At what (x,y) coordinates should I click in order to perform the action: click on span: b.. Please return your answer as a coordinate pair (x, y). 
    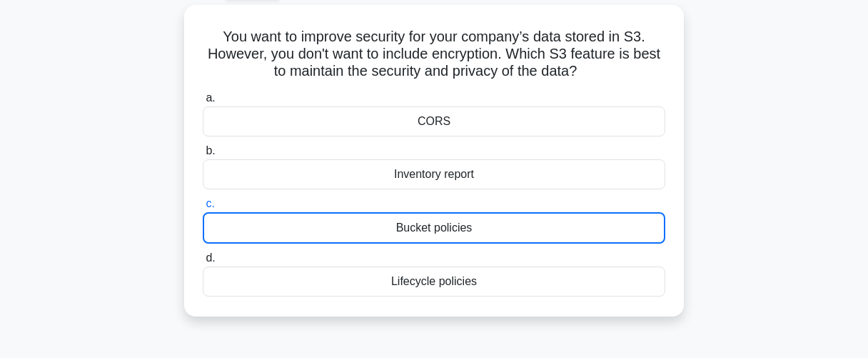
    Looking at the image, I should click on (210, 150).